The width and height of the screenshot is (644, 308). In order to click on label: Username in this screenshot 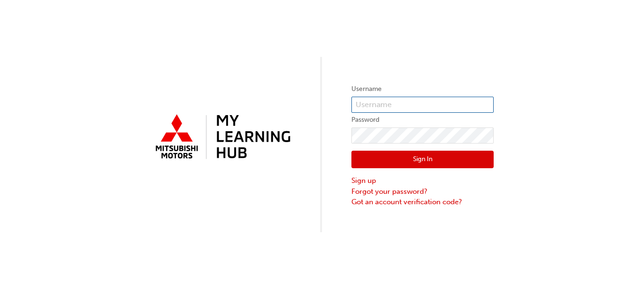, I will do `click(422, 89)`.